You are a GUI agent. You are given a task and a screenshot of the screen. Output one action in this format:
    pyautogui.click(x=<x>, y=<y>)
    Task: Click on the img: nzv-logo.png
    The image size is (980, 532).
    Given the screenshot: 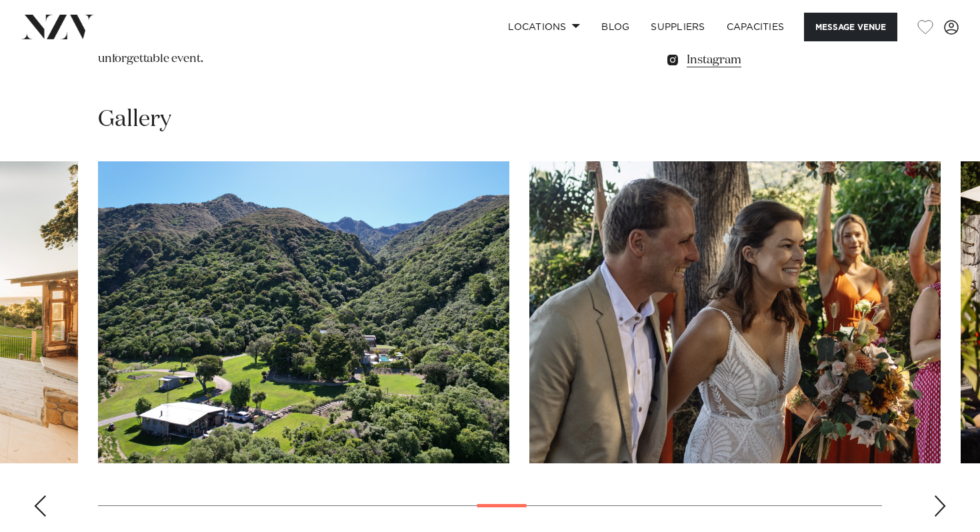 What is the action you would take?
    pyautogui.click(x=57, y=27)
    